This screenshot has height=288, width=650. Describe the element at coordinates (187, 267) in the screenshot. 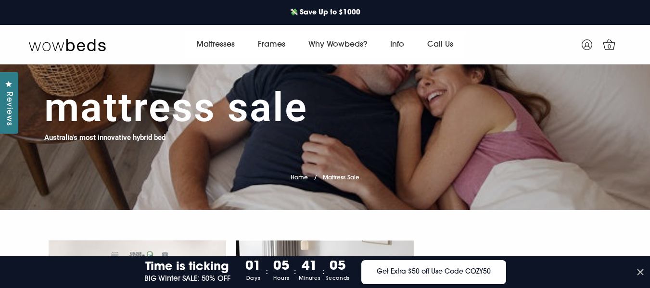

I see `div: Time is ticking` at that location.